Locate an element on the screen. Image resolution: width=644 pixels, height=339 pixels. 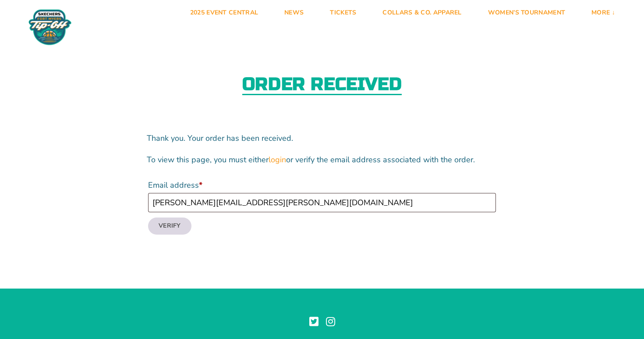
a: login is located at coordinates (277, 160).